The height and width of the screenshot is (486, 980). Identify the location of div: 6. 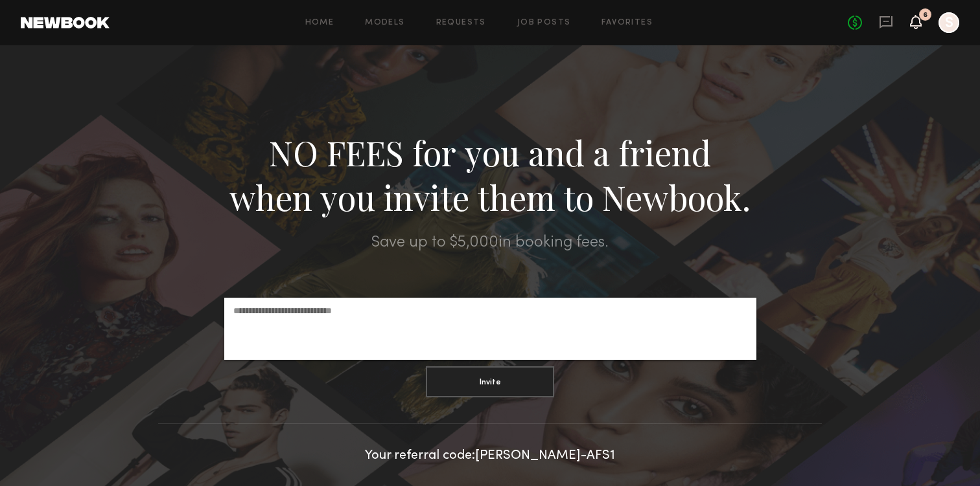
(925, 15).